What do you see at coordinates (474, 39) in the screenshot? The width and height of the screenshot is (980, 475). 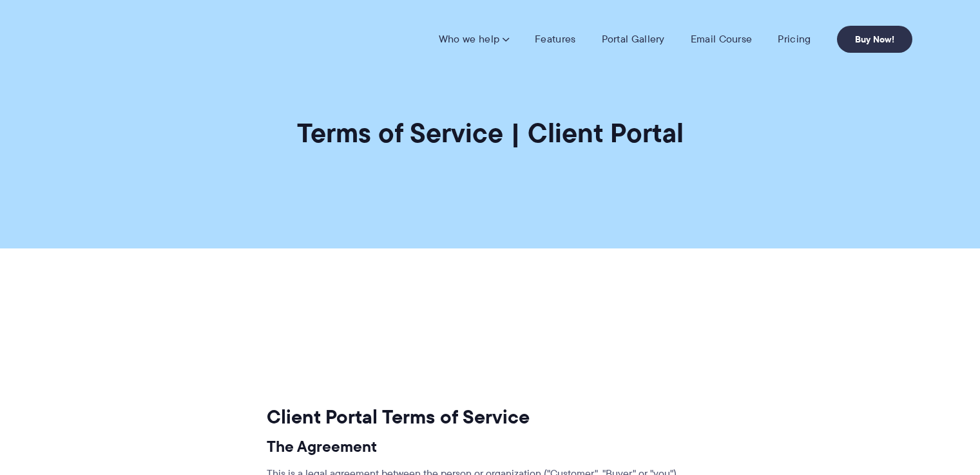 I see `a: Who we help` at bounding box center [474, 39].